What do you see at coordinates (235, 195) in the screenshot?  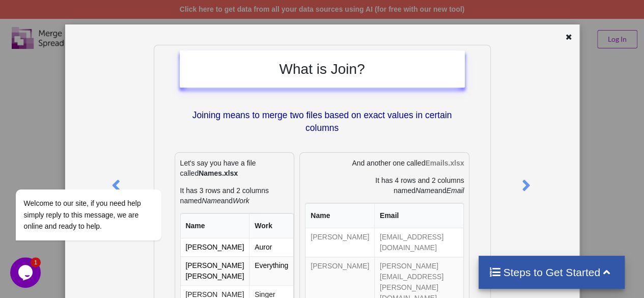 I see `p: It has 3 rows and 2 columns named and` at bounding box center [235, 195].